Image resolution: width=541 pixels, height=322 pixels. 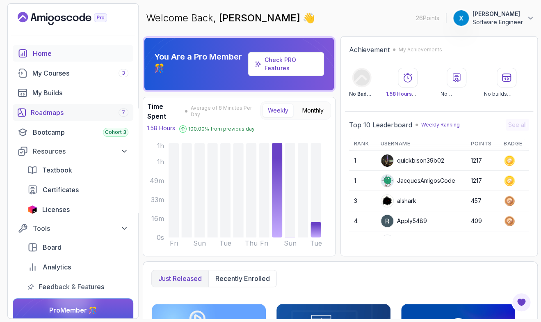 I want to click on span: Average of 8 Minutes Per Day, so click(x=226, y=111).